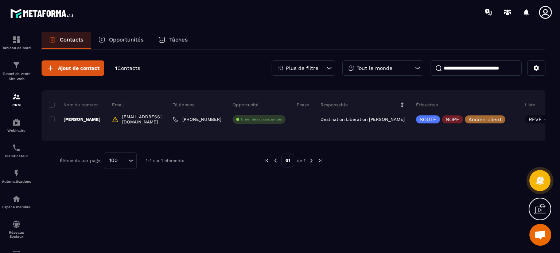 This screenshot has width=560, height=253. I want to click on input: Search for option, so click(123, 161).